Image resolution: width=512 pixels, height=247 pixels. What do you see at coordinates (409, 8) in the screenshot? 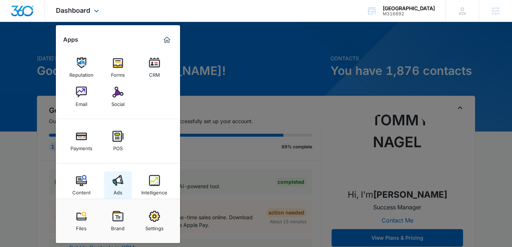
I see `div: account name` at bounding box center [409, 8].